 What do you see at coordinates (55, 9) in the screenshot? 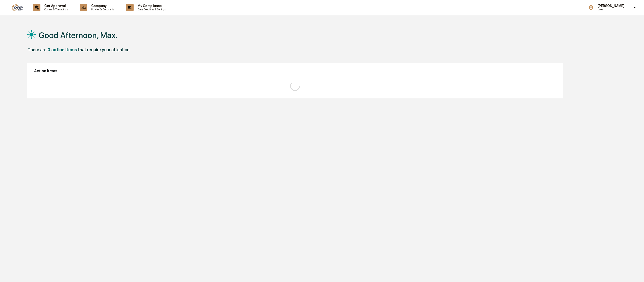
I see `p: Content & Transactions` at bounding box center [55, 9].